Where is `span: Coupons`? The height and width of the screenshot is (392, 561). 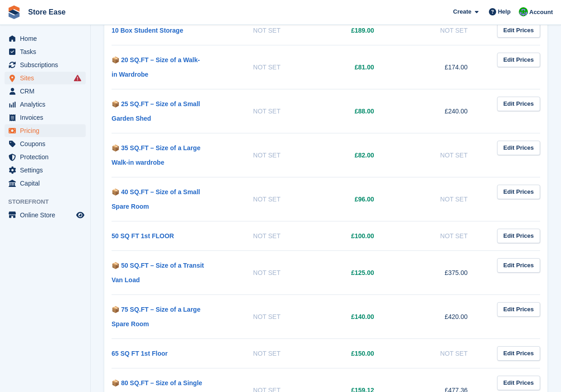 span: Coupons is located at coordinates (47, 144).